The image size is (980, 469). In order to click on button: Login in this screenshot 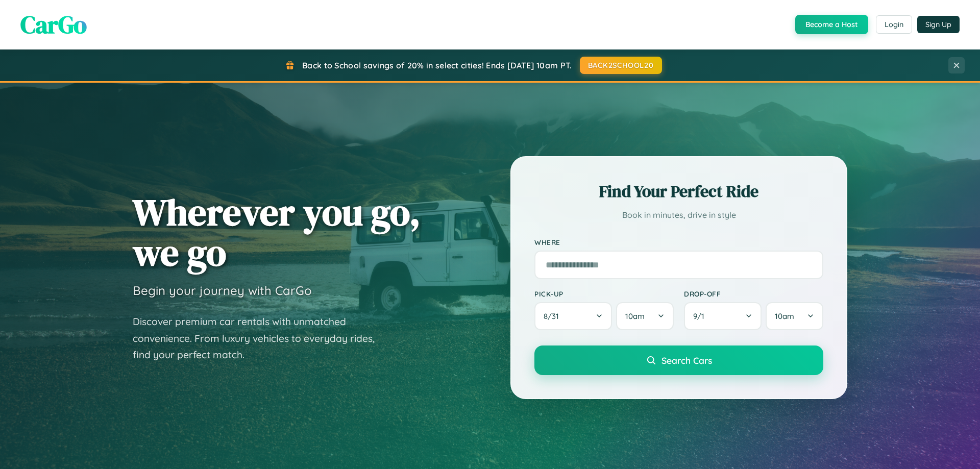, I will do `click(894, 24)`.